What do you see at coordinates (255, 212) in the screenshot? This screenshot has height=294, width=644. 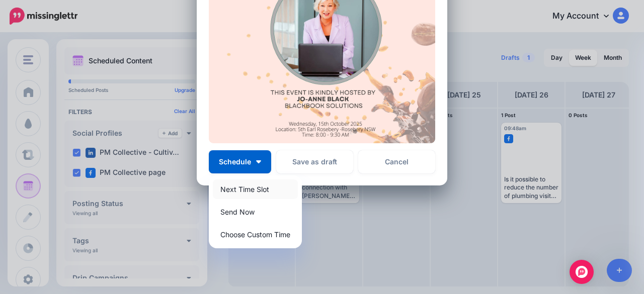 I see `div: Schedule` at bounding box center [255, 212].